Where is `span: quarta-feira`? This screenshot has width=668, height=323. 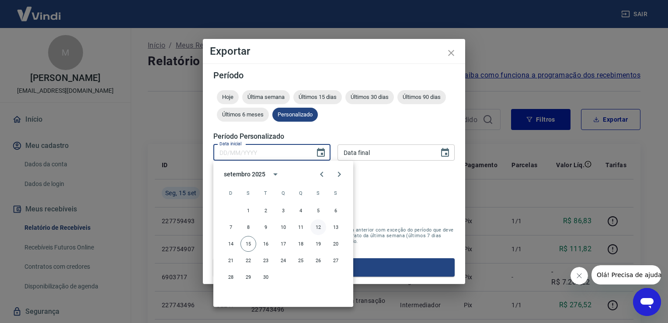 span: quarta-feira is located at coordinates (283, 193).